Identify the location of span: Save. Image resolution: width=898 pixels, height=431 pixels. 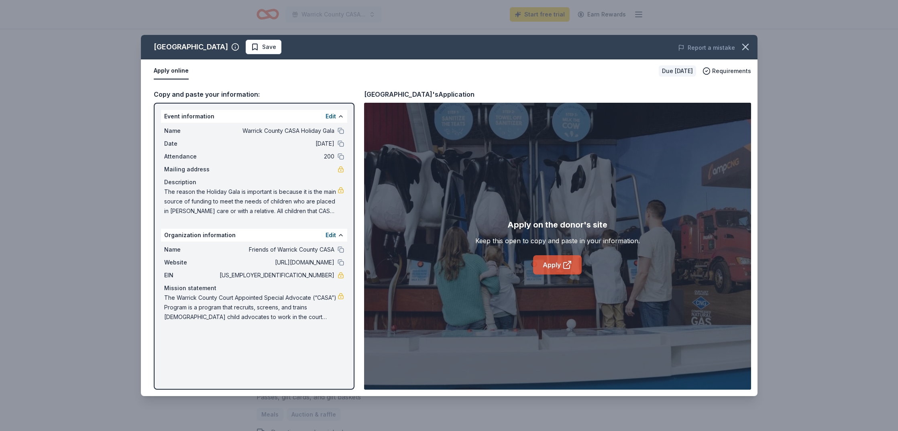
(269, 47).